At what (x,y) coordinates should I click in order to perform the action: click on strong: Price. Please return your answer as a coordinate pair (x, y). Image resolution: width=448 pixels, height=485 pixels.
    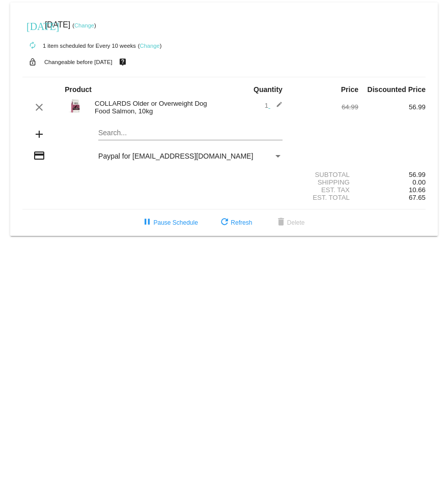
    Looking at the image, I should click on (350, 89).